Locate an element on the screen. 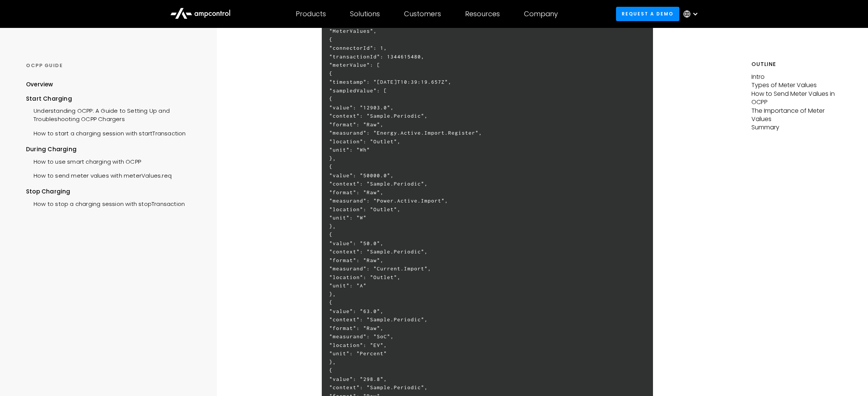  div: During Charging is located at coordinates (113, 149).